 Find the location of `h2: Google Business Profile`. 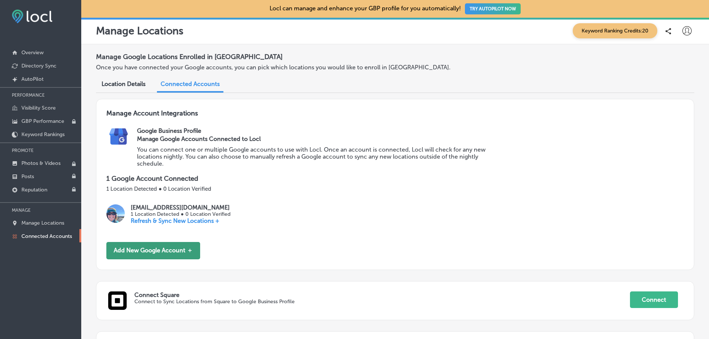

h2: Google Business Profile is located at coordinates (410, 131).